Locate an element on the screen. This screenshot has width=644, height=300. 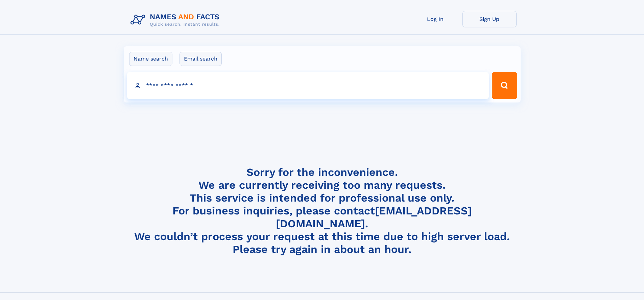
button: Search Button is located at coordinates (504, 85).